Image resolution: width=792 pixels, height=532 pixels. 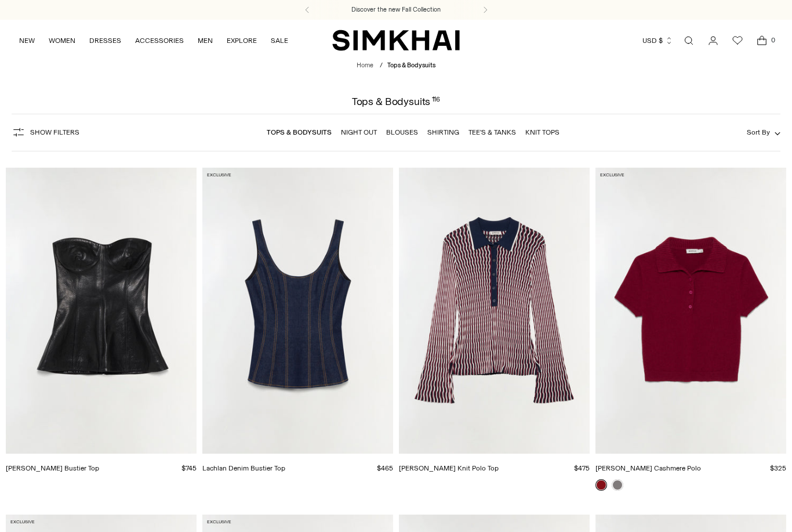 I want to click on span: $475, so click(x=581, y=468).